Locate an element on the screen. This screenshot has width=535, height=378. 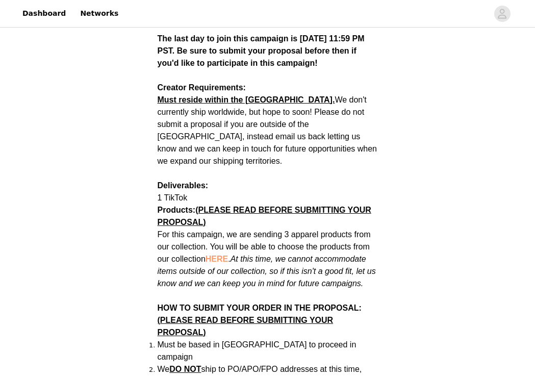
span: 1 TikTok is located at coordinates (172, 197).